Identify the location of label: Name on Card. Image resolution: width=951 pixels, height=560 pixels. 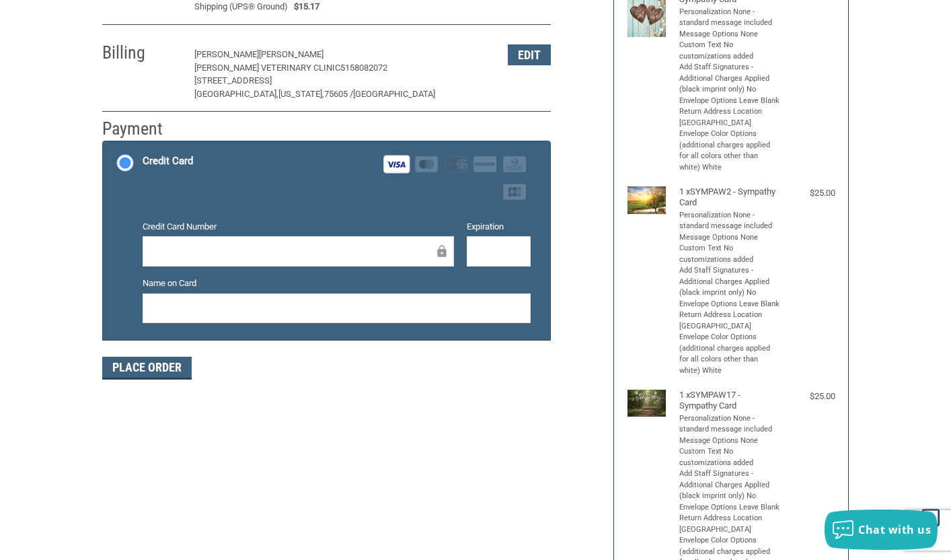
(337, 283).